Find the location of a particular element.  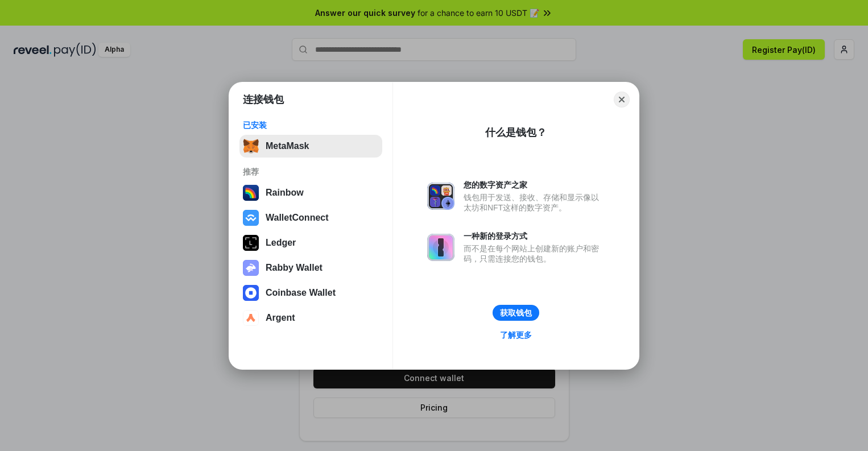

div: 钱包用于发送、接收、存储和显示像以太坊和NFT这样的数字资产。 is located at coordinates (534, 203).